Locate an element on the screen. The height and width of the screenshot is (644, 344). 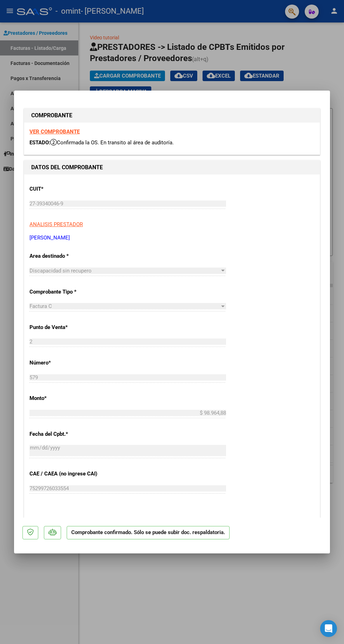
p: Punto de Venta is located at coordinates (72, 328).